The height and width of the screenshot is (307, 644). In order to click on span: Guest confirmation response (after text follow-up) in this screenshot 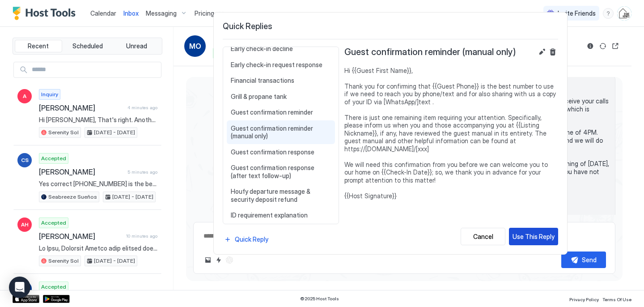, I will do `click(281, 171)`.